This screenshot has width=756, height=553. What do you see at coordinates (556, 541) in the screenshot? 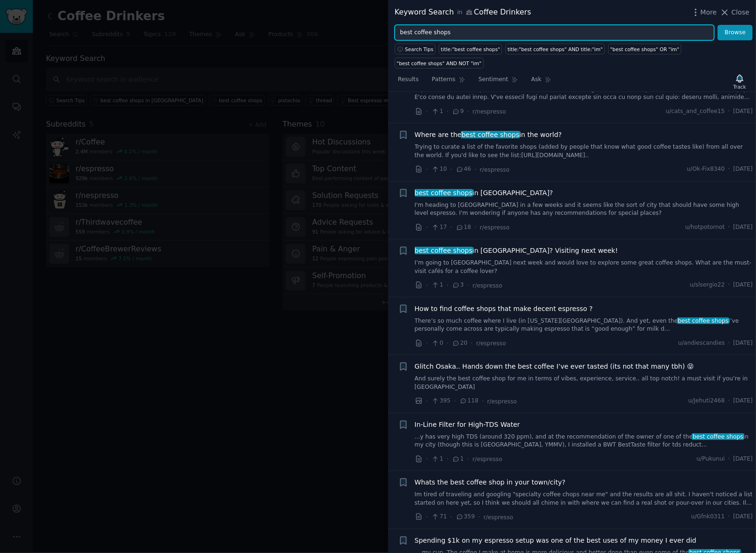
I see `a: Spending $1k on my espresso setup was one of the best uses of my money I ever did` at bounding box center [556, 541].